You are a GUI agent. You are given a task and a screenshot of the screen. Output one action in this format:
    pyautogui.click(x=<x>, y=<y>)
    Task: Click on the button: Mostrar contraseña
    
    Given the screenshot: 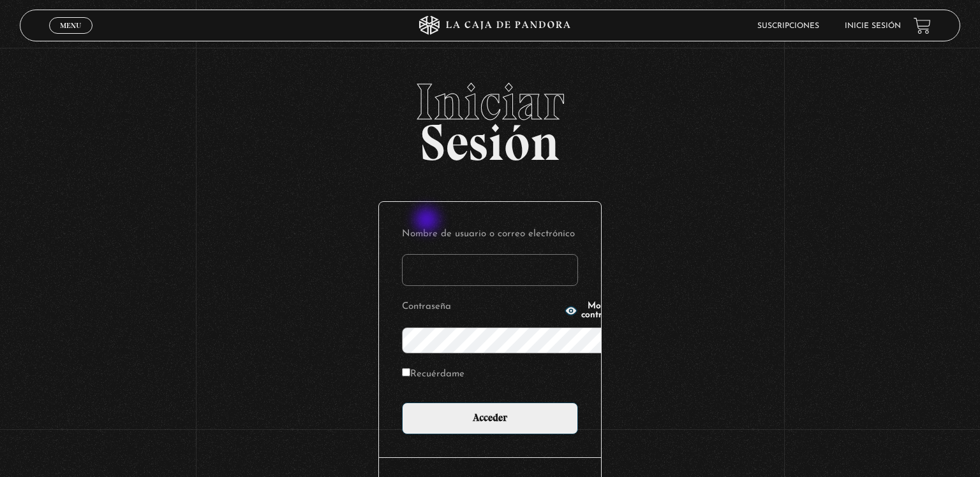 What is the action you would take?
    pyautogui.click(x=594, y=311)
    